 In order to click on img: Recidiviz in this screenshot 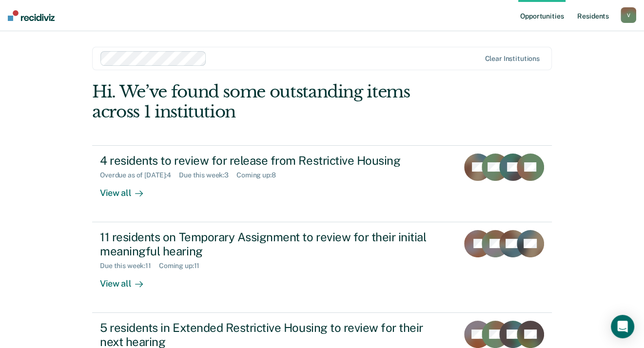, I will do `click(31, 15)`.